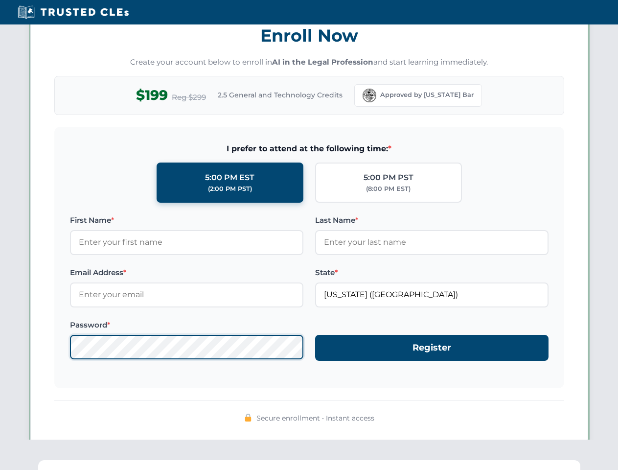 The image size is (618, 470). Describe the element at coordinates (309, 149) in the screenshot. I see `span: I prefer to attend at the following time:` at that location.